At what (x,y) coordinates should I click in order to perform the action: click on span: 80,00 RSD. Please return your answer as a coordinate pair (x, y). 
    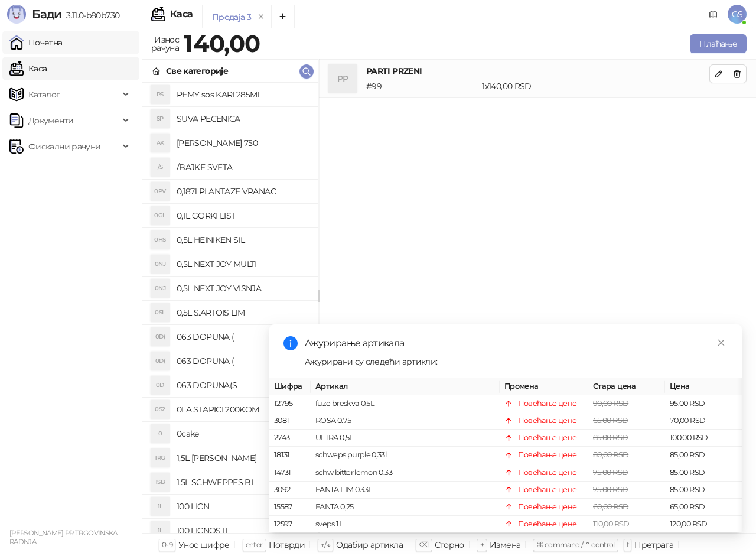
    Looking at the image, I should click on (610, 454).